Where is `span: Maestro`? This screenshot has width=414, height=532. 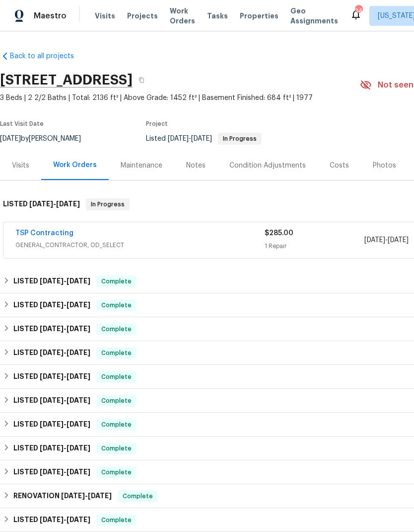
span: Maestro is located at coordinates (50, 16).